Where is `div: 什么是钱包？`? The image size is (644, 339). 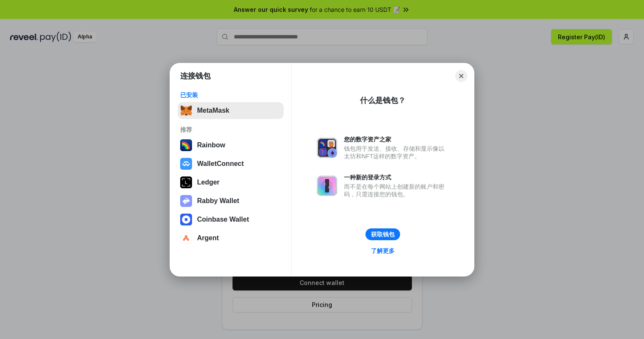
div: 什么是钱包？ is located at coordinates (383, 101).